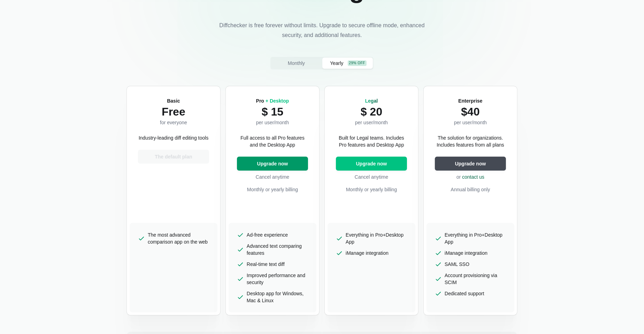 This screenshot has height=334, width=644. Describe the element at coordinates (277, 101) in the screenshot. I see `span: + Desktop` at that location.